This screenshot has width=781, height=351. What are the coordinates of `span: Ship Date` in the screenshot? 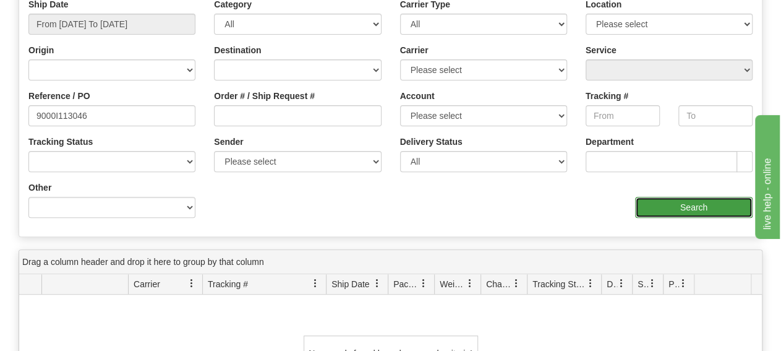 It's located at (350, 284).